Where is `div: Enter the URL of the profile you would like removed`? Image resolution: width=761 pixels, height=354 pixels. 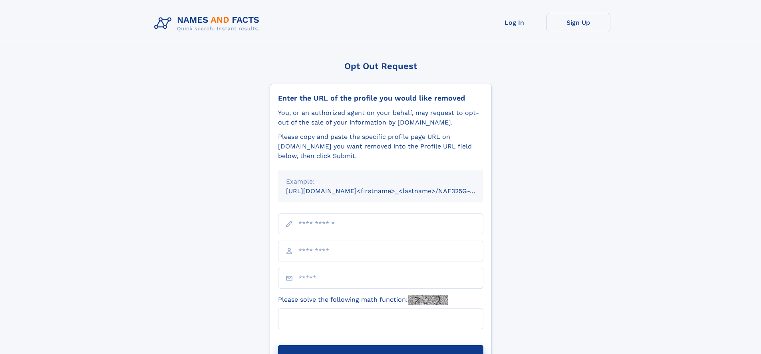
div: Enter the URL of the profile you would like removed is located at coordinates (381, 98).